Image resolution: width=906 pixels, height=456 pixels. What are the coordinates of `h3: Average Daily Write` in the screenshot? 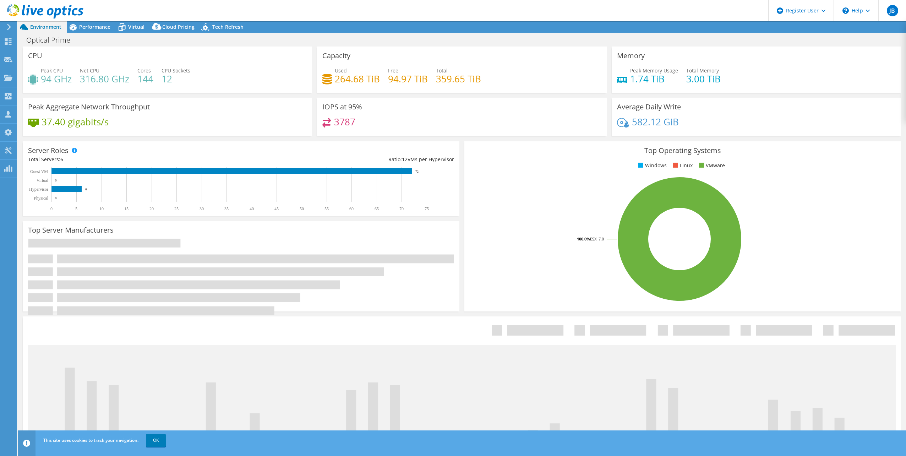 It's located at (649, 107).